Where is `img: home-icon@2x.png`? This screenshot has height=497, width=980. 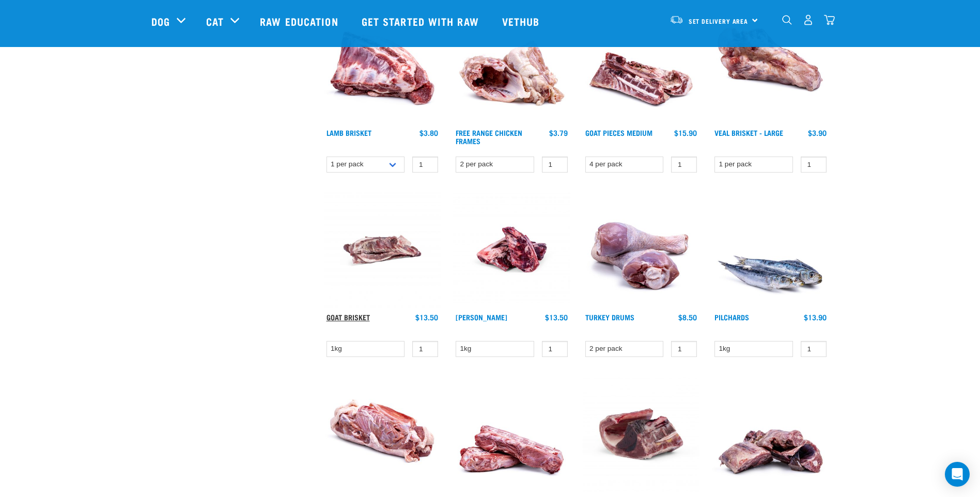
img: home-icon@2x.png is located at coordinates (829, 19).